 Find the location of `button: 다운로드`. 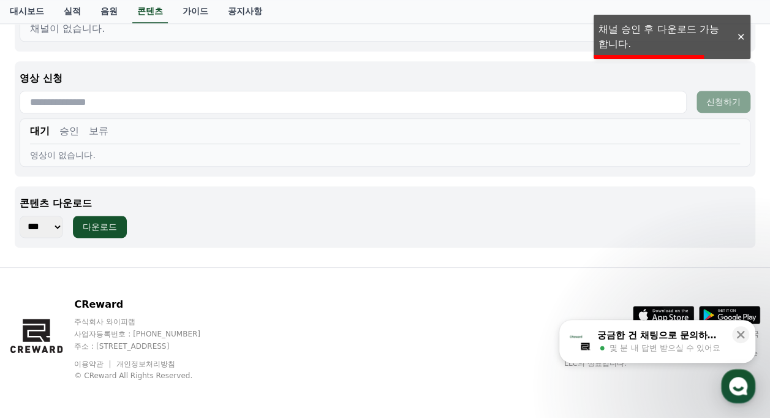

button: 다운로드 is located at coordinates (100, 227).